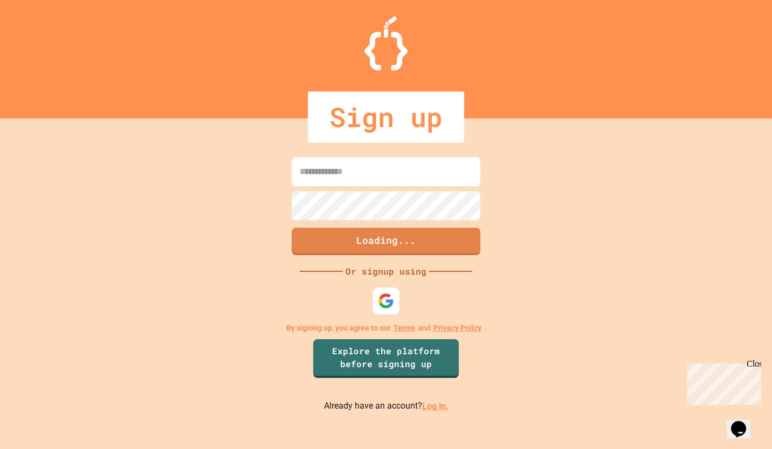 The image size is (772, 449). I want to click on a: Log in., so click(435, 406).